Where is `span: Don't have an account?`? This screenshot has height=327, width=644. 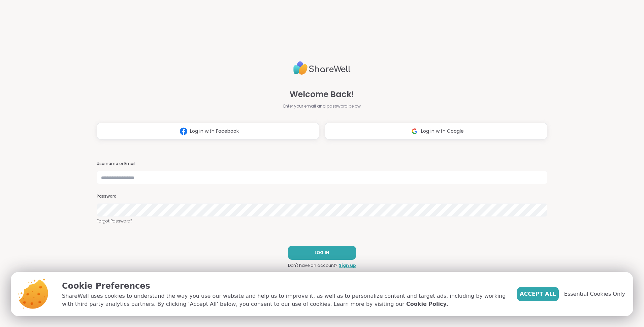
span: Don't have an account? is located at coordinates (313, 266).